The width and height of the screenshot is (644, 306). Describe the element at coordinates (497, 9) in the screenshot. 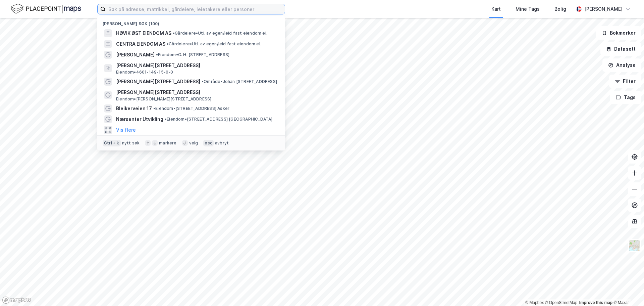

I see `div: Kart` at that location.